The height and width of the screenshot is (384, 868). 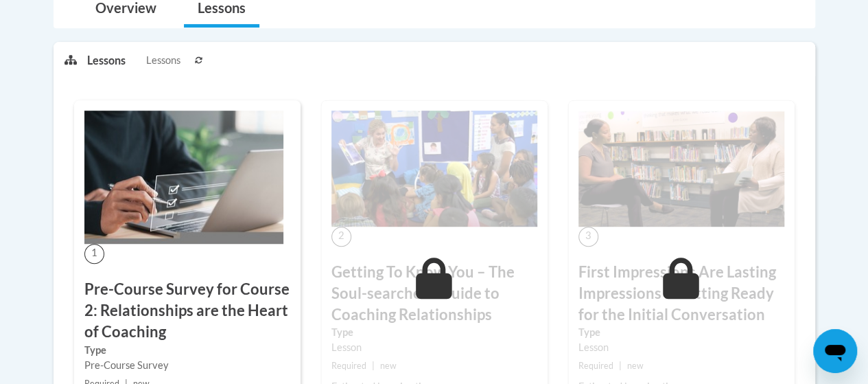 I want to click on h3: Getting To Know You – The Soul-searcher’s Guide to Coaching Relationships, so click(x=434, y=293).